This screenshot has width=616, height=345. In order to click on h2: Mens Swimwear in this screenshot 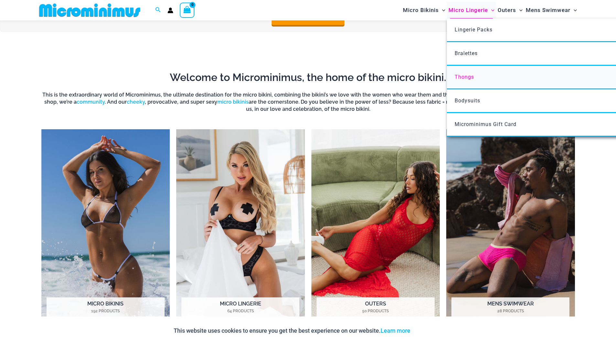, I will do `click(510, 307)`.